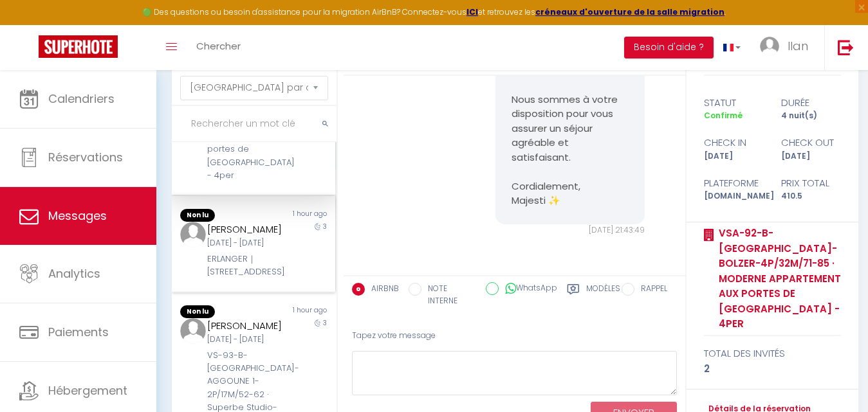  Describe the element at coordinates (630, 11) in the screenshot. I see `a: créneaux d'ouverture de la salle migration` at that location.